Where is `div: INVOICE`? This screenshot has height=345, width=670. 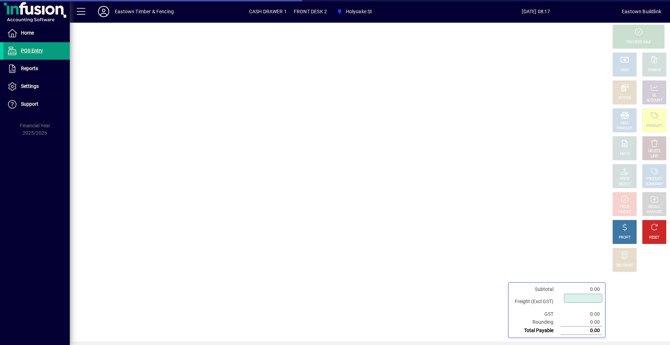
div: INVOICE is located at coordinates (624, 212).